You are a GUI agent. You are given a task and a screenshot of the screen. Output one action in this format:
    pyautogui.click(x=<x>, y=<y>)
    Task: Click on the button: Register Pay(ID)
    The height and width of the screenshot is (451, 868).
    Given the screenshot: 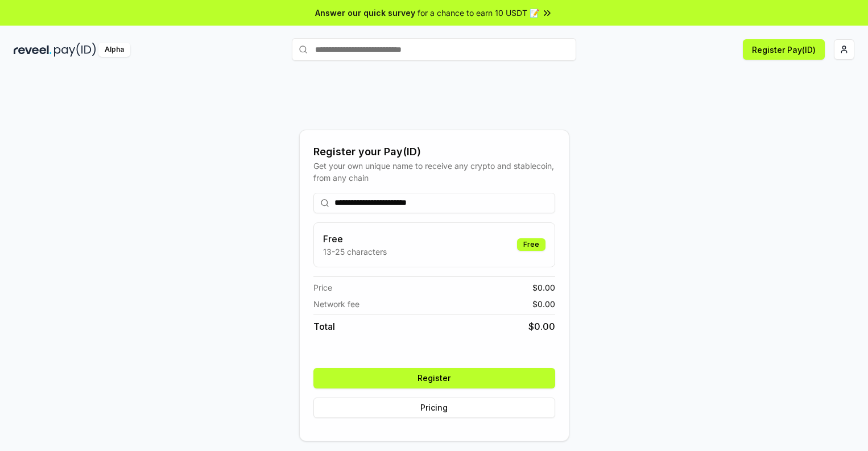 What is the action you would take?
    pyautogui.click(x=784, y=49)
    